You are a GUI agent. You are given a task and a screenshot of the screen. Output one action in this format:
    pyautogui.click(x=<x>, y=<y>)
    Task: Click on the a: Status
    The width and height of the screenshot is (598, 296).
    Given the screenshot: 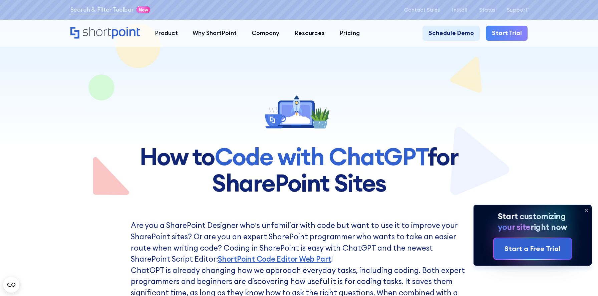 What is the action you would take?
    pyautogui.click(x=488, y=10)
    